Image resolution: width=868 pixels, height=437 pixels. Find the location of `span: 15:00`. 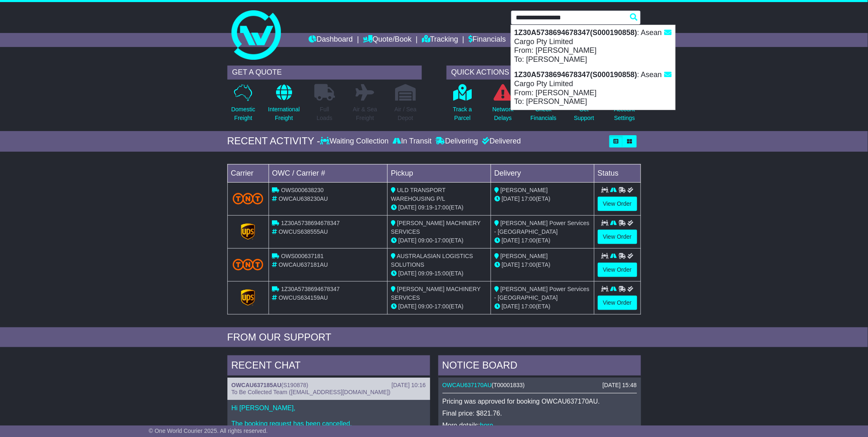

span: 15:00 is located at coordinates (442, 273).